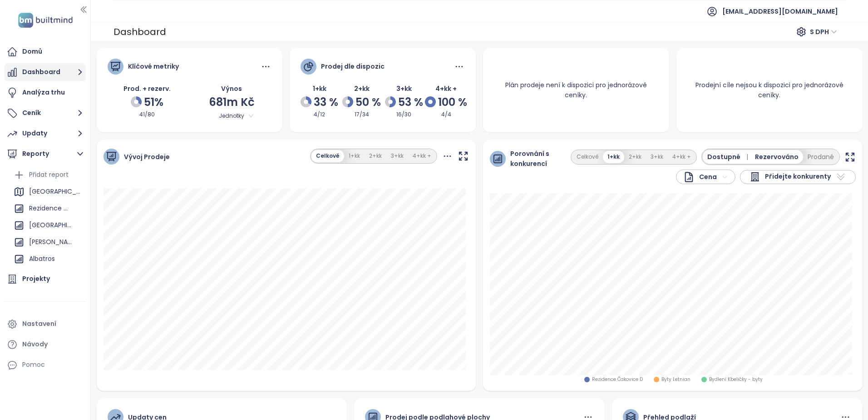 The height and width of the screenshot is (420, 868). What do you see at coordinates (232, 102) in the screenshot?
I see `span: 681m Kč` at bounding box center [232, 102].